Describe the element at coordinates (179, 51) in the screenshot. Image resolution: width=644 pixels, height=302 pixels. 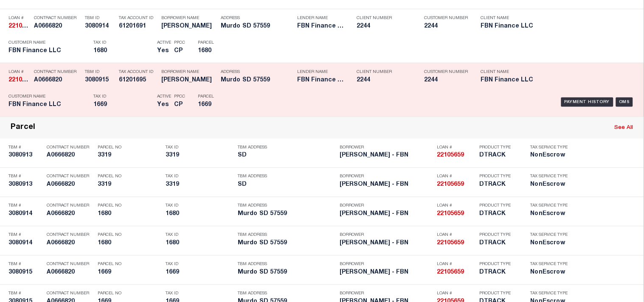
I see `h5: CP` at that location.